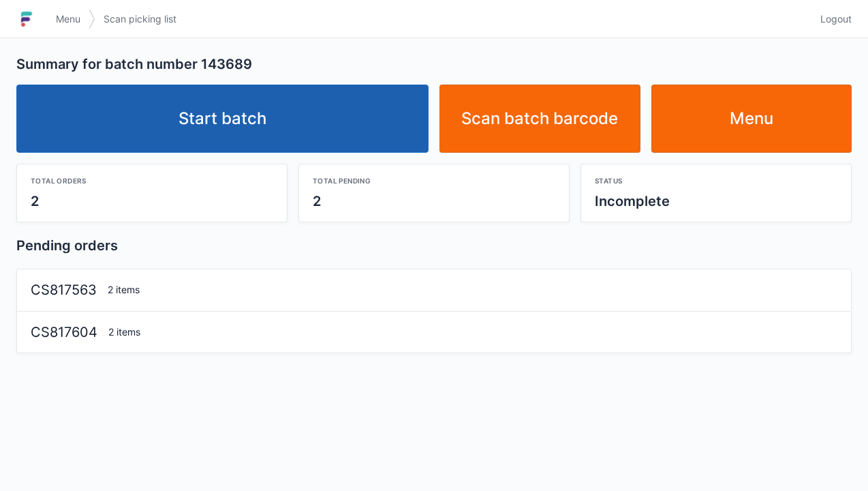  I want to click on a: Scan batch barcode, so click(540, 118).